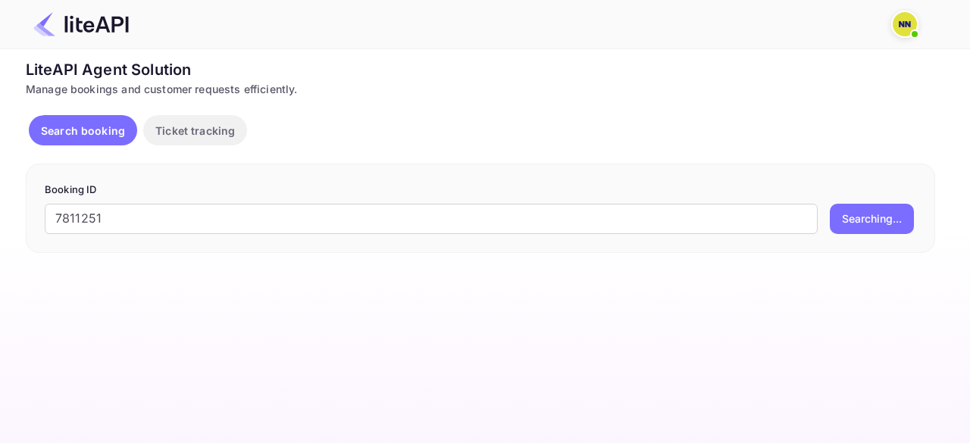 The image size is (970, 443). I want to click on p: Ticket tracking, so click(195, 130).